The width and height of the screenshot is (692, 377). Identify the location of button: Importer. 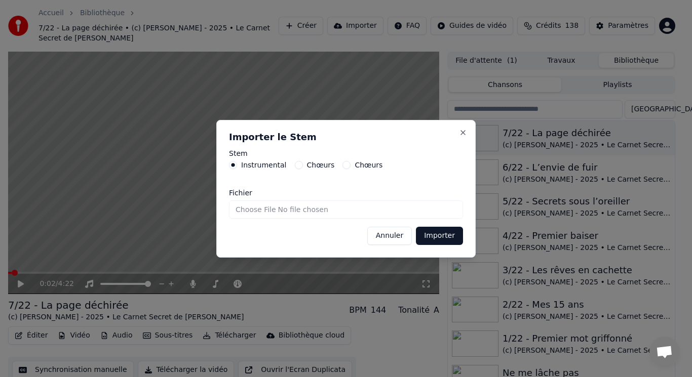
(439, 236).